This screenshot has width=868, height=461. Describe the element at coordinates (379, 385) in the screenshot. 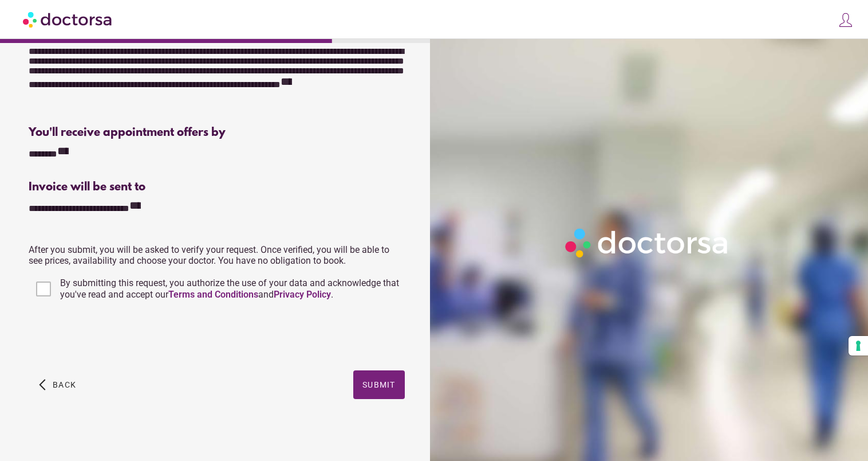

I see `span: Submit` at that location.